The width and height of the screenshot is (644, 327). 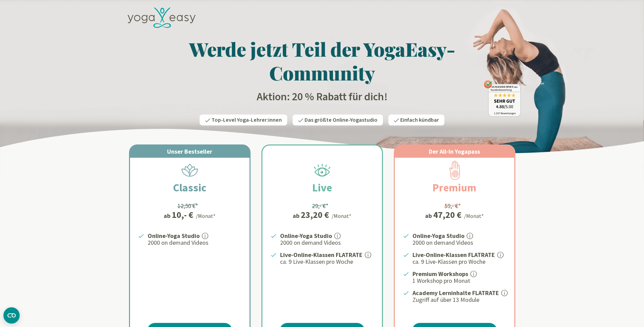 What do you see at coordinates (190, 188) in the screenshot?
I see `h2: Classic` at bounding box center [190, 188].